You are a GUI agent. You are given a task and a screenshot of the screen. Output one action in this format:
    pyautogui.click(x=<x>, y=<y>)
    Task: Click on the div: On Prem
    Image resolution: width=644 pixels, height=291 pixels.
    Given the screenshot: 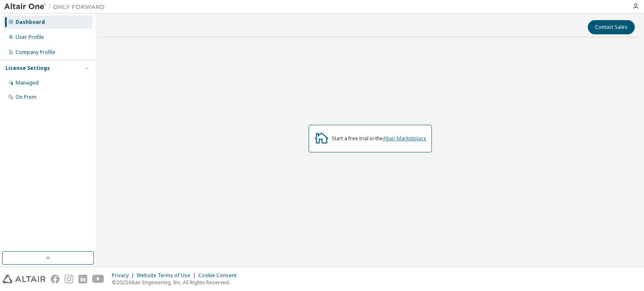 What is the action you would take?
    pyautogui.click(x=26, y=97)
    